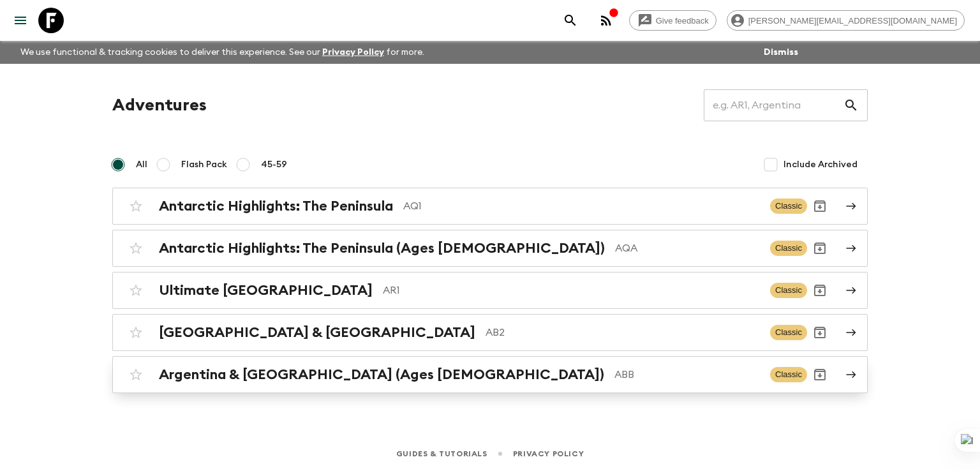 The image size is (980, 471). What do you see at coordinates (490, 206) in the screenshot?
I see `a: Antarctic Highlights: The PeninsulaAQ1ClassicArchive` at bounding box center [490, 206].